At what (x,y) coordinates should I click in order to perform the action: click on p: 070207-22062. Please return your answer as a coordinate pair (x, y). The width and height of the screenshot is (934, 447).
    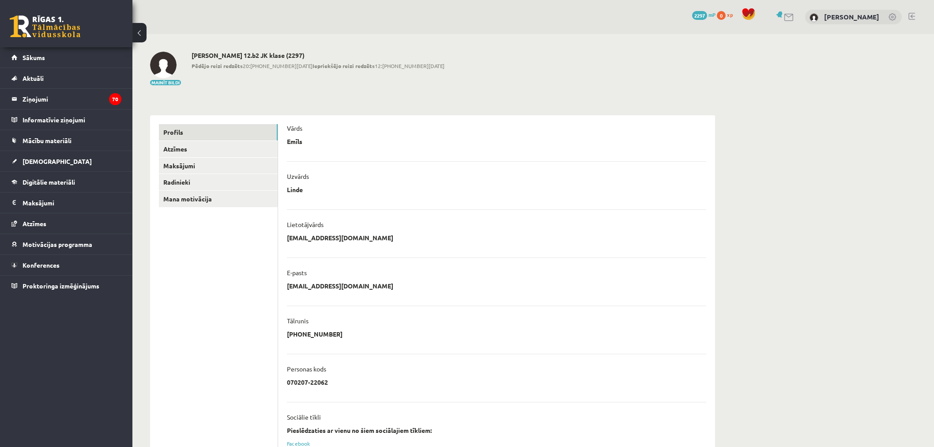
    Looking at the image, I should click on (307, 382).